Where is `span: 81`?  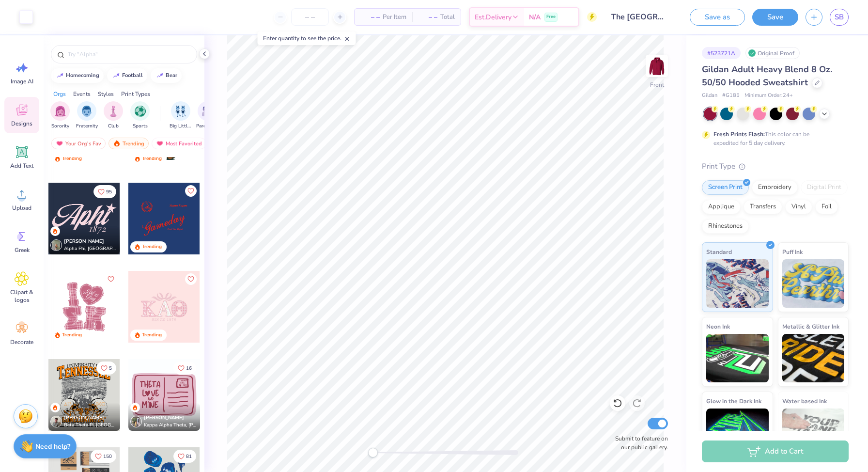 span: 81 is located at coordinates (189, 456).